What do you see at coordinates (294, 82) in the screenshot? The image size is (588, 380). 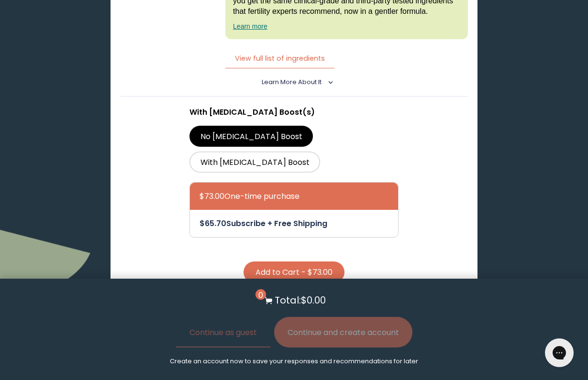 I see `summary: Learn More About it <` at bounding box center [294, 82].